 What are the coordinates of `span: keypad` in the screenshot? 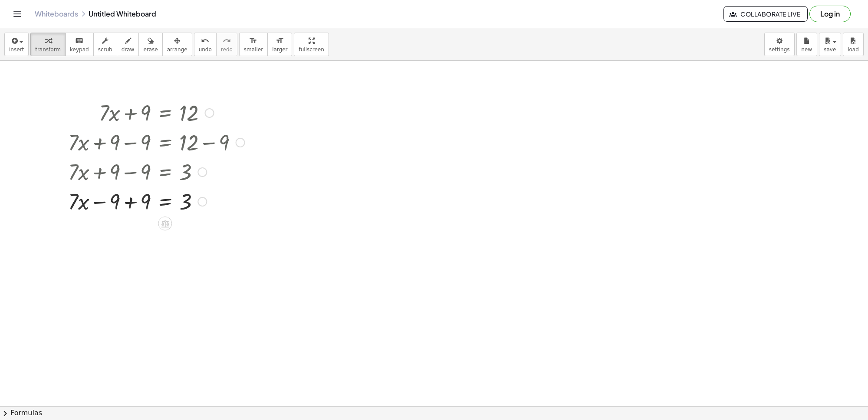 It's located at (80, 50).